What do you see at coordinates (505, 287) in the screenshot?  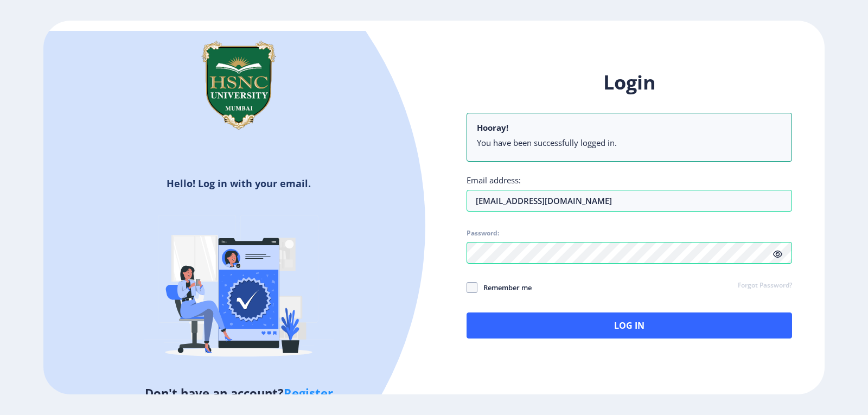 I see `span: Remember me` at bounding box center [505, 287].